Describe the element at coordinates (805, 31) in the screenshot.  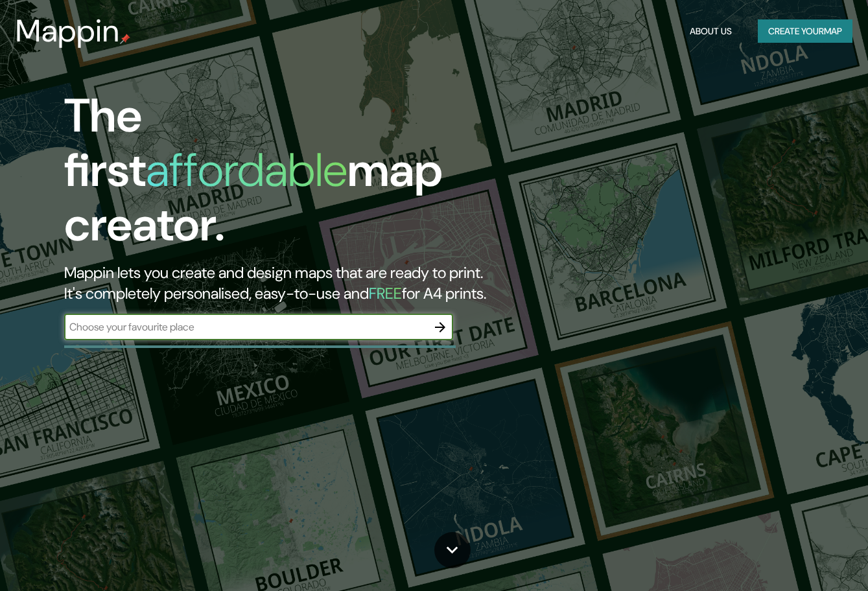
I see `button: Create yourmap` at that location.